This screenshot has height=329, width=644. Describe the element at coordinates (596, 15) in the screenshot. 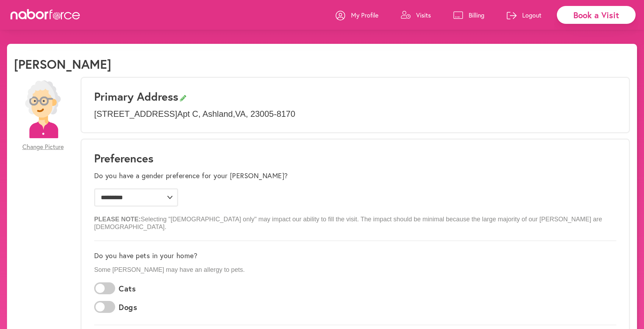

I see `div: Book a Visit` at that location.